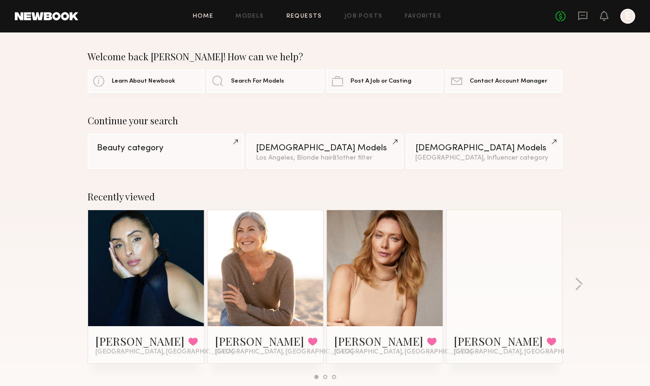 The height and width of the screenshot is (386, 650). Describe the element at coordinates (504, 81) in the screenshot. I see `a: Contact Account Manager` at that location.